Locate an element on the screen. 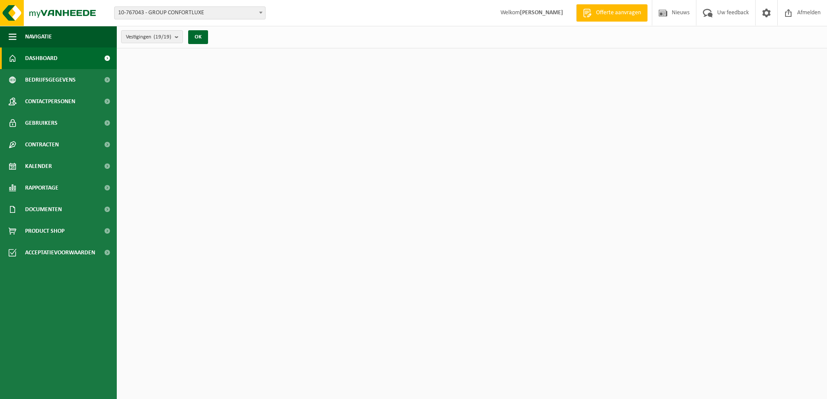 The width and height of the screenshot is (827, 399). count: (19/19) is located at coordinates (162, 37).